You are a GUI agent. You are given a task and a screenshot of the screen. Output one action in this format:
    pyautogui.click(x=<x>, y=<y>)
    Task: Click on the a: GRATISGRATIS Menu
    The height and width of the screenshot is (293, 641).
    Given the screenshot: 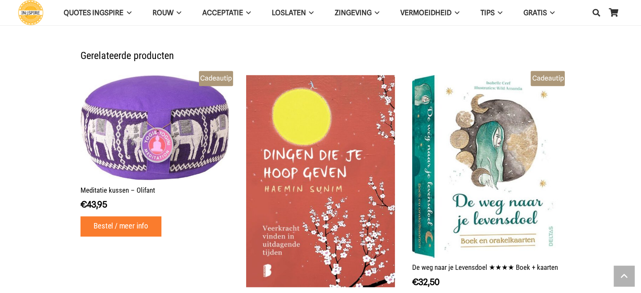 What is the action you would take?
    pyautogui.click(x=539, y=13)
    